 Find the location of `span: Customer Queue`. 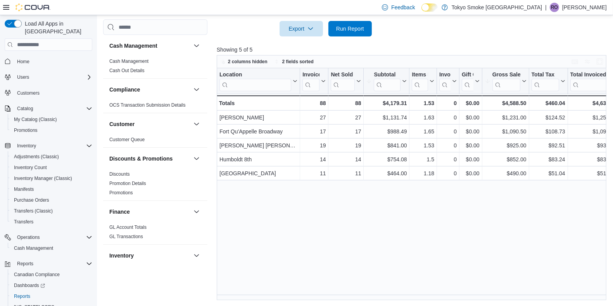

span: Customer Queue is located at coordinates (127, 140).